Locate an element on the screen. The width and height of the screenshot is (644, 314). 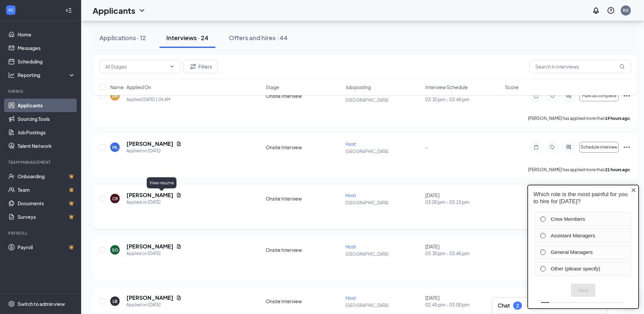
span: 03:30 pm - 03:45 pm is located at coordinates (463, 253).